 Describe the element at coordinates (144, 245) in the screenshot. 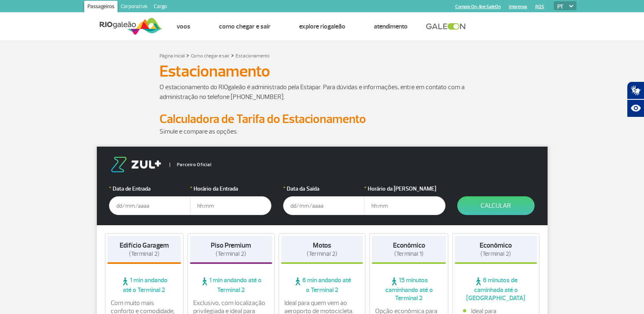

I see `strong: Edifício Garagem` at that location.